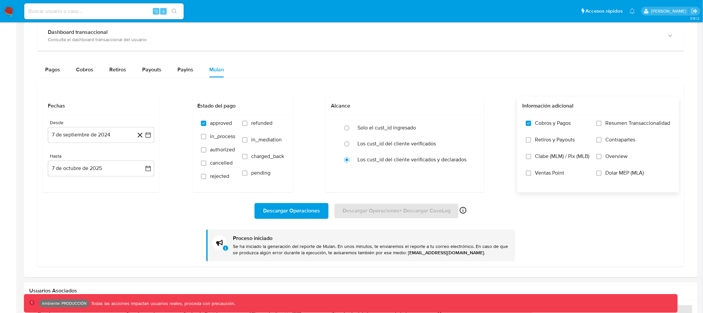 The width and height of the screenshot is (703, 313). Describe the element at coordinates (670, 11) in the screenshot. I see `p: diego.assum@mercadolibre.com` at that location.